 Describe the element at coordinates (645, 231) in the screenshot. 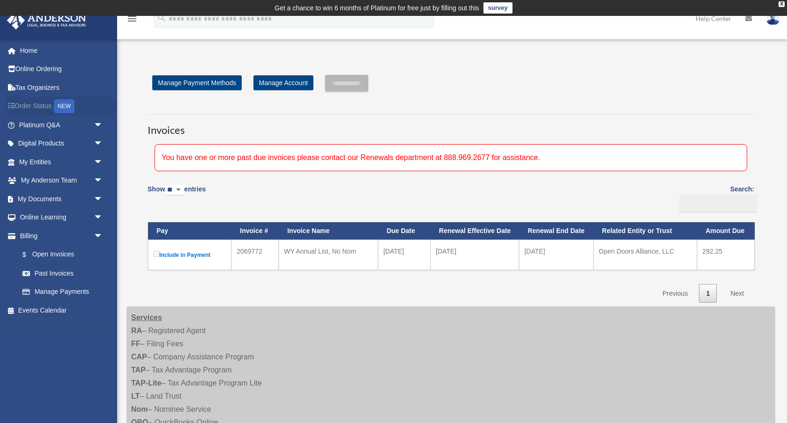

I see `th: Related Entity or Trust: activate to sort column ascending` at that location.